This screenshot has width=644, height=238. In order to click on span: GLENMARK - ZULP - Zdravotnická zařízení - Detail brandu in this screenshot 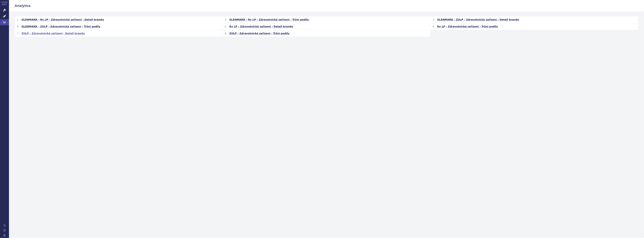, I will do `click(478, 19)`.